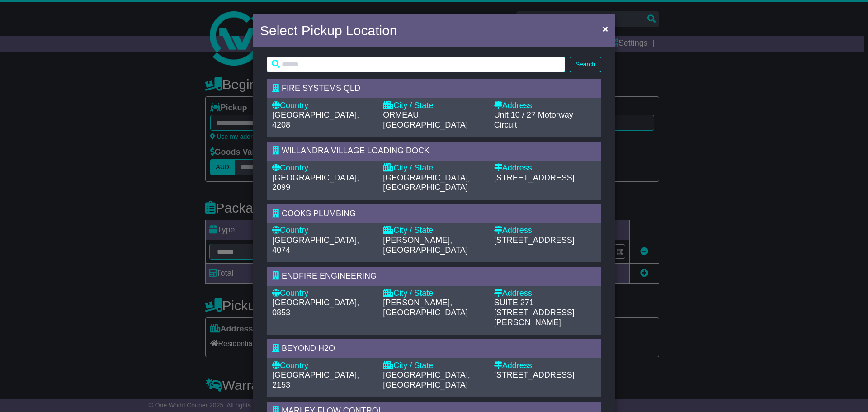 This screenshot has height=412, width=868. Describe the element at coordinates (321, 88) in the screenshot. I see `span: FIRE SYSTEMS QLD` at that location.